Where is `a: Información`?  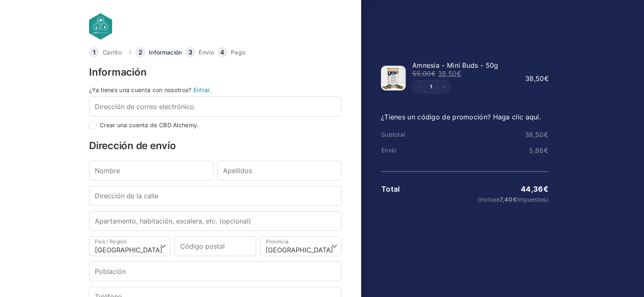 a: Información is located at coordinates (165, 52).